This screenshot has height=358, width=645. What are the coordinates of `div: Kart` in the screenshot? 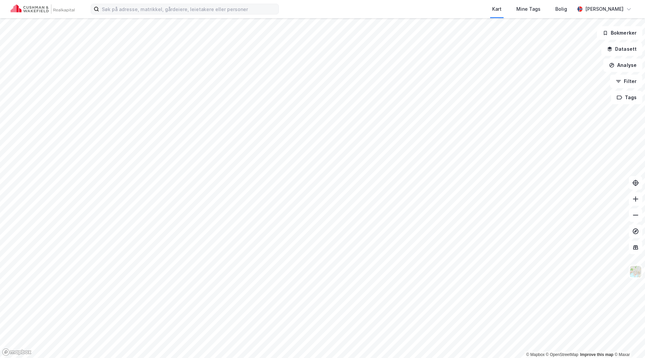 It's located at (497, 9).